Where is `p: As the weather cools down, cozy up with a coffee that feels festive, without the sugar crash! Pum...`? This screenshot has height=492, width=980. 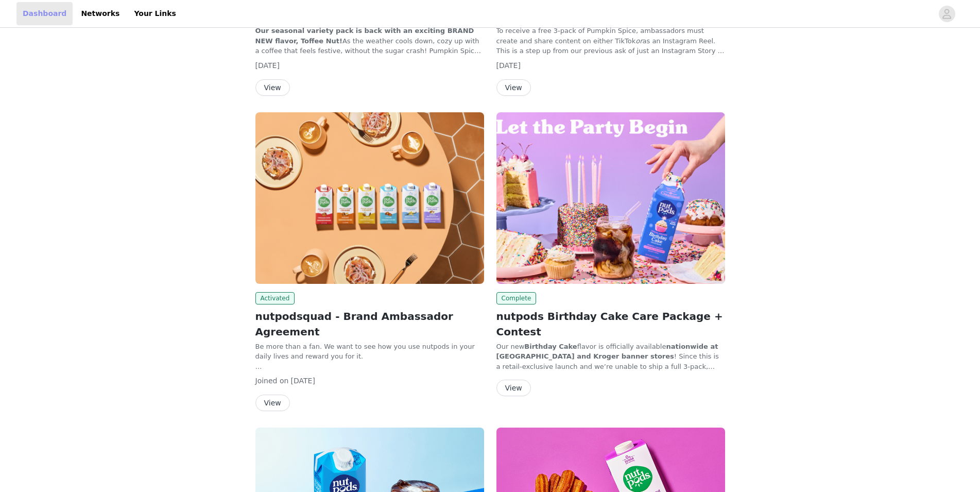 p: As the weather cools down, cozy up with a coffee that feels festive, without the sugar crash! Pum... is located at coordinates (370, 41).